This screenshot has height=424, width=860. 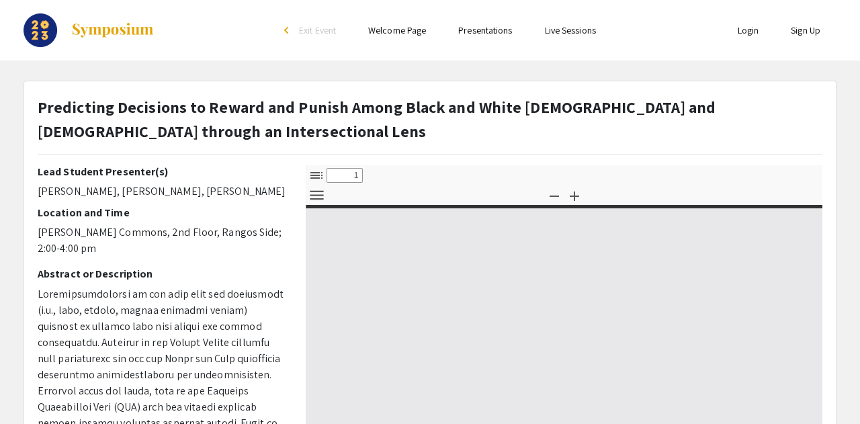 I want to click on h2: Location and Time, so click(x=161, y=212).